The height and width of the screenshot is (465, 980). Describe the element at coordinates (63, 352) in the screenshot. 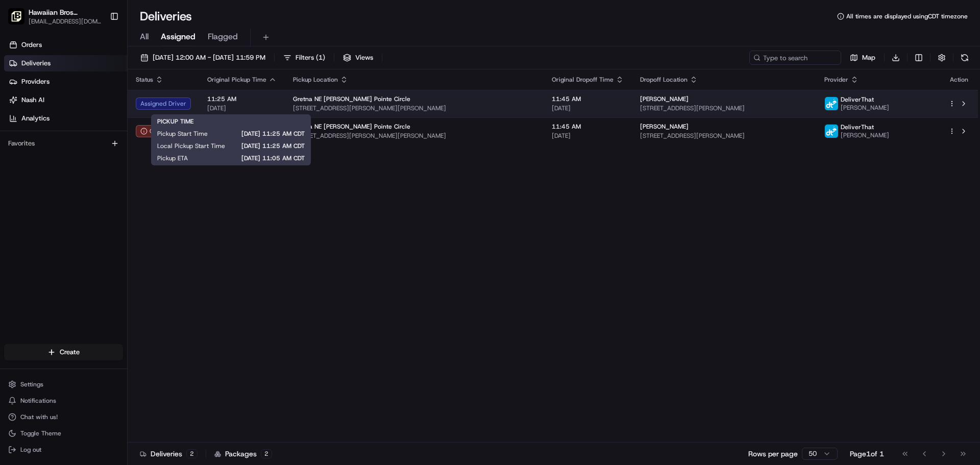

I see `button: Create` at that location.